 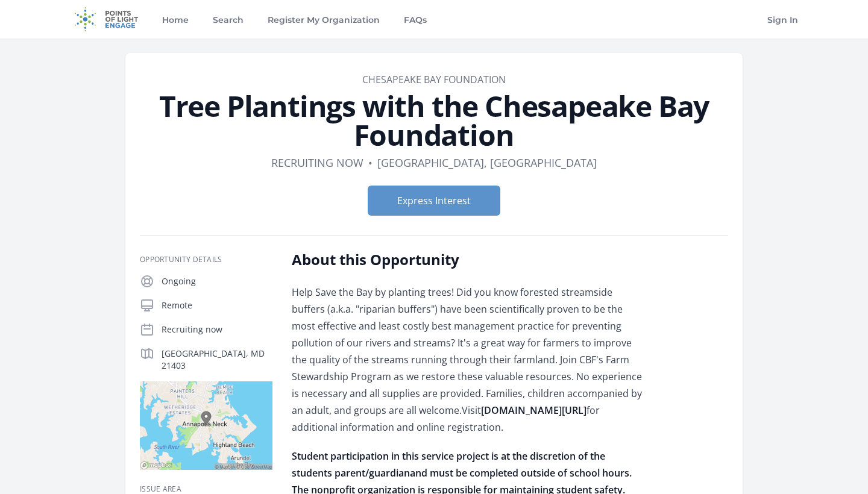 What do you see at coordinates (317, 163) in the screenshot?
I see `dd: Recruiting now` at bounding box center [317, 163].